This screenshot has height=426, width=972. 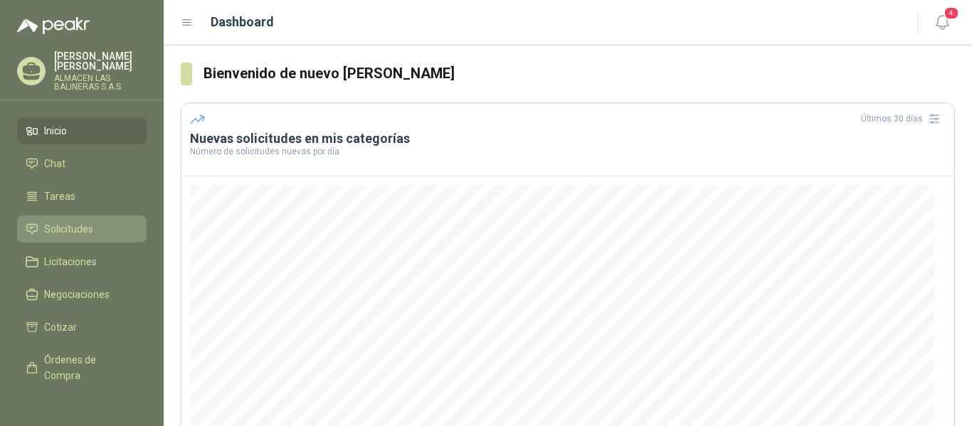 What do you see at coordinates (60, 327) in the screenshot?
I see `span: Cotizar` at bounding box center [60, 327].